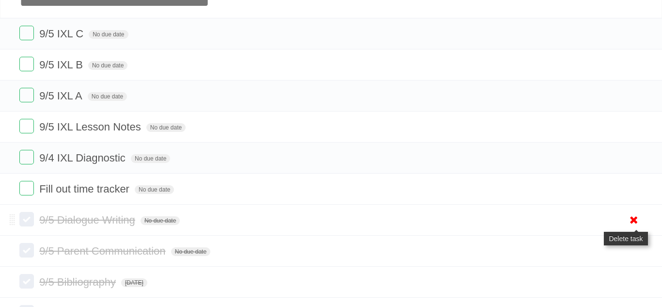  What do you see at coordinates (62, 33) in the screenshot?
I see `span: 9/5 IXL C` at bounding box center [62, 33].